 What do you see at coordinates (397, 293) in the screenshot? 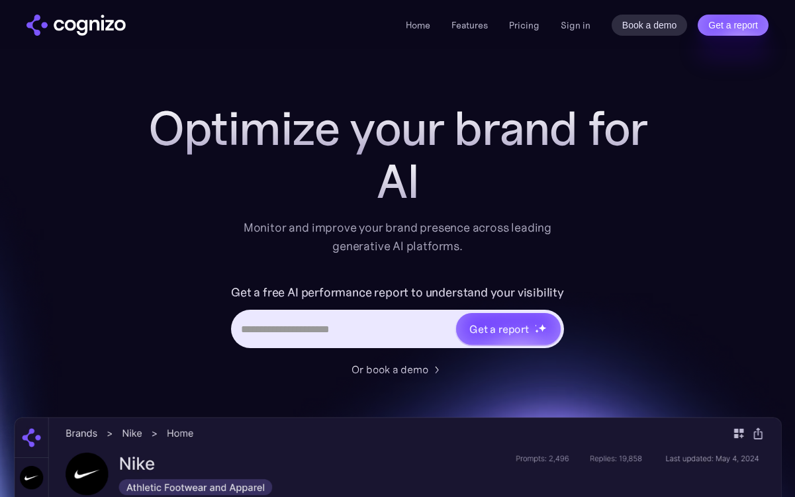
I see `label: Get a free AI performance report to understand your visibility` at bounding box center [397, 293].